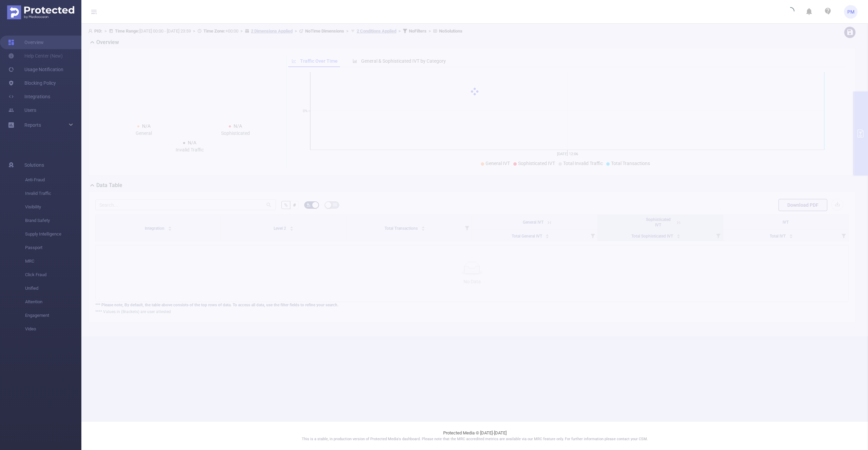 This screenshot has width=868, height=450. What do you see at coordinates (791, 12) in the screenshot?
I see `i: icon: loading` at bounding box center [791, 12].